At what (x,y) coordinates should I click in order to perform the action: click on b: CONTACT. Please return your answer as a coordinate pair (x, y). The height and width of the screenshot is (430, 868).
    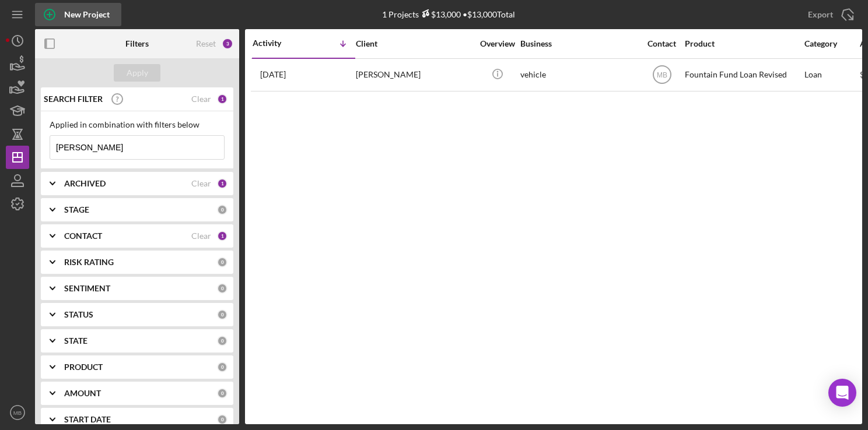
    Looking at the image, I should click on (83, 236).